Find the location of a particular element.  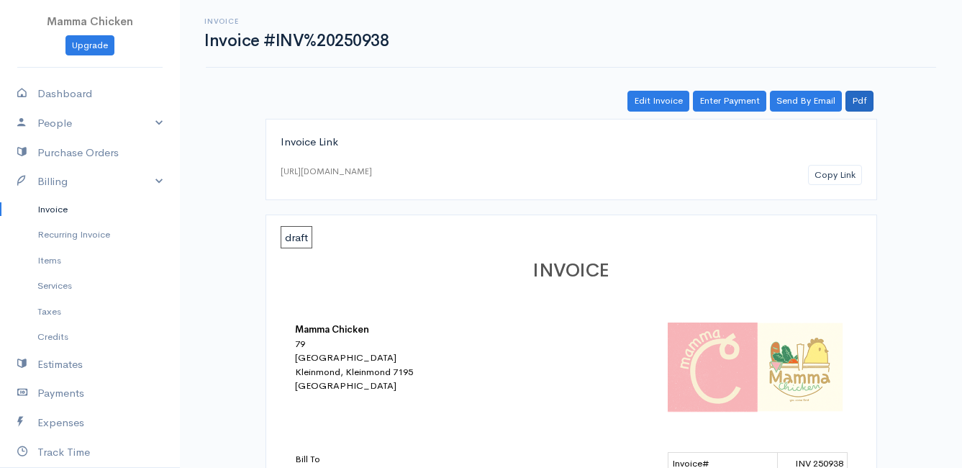

p: Bill To is located at coordinates (421, 459).